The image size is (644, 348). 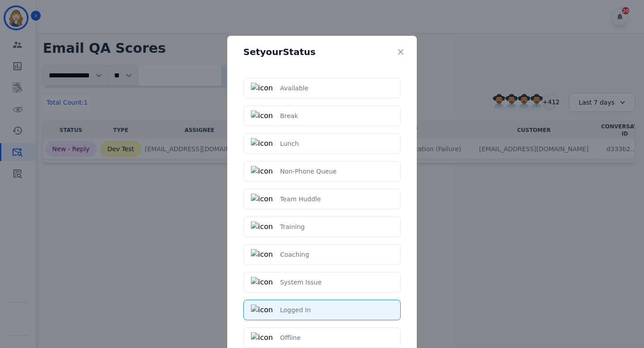 What do you see at coordinates (308, 172) in the screenshot?
I see `p: Non-Phone Queue` at bounding box center [308, 172].